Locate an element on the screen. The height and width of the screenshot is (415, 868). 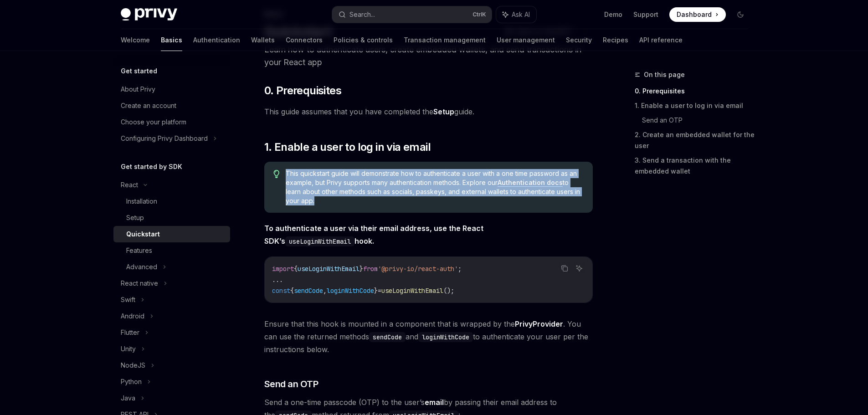
code: sendCode is located at coordinates (387, 337).